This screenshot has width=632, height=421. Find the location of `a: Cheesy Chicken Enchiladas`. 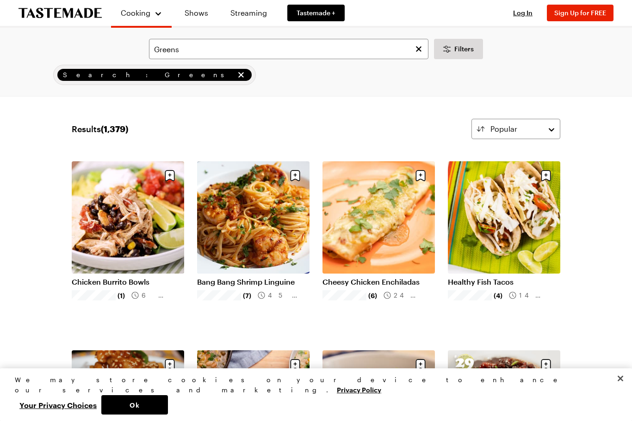

a: Cheesy Chicken Enchiladas is located at coordinates (378, 282).